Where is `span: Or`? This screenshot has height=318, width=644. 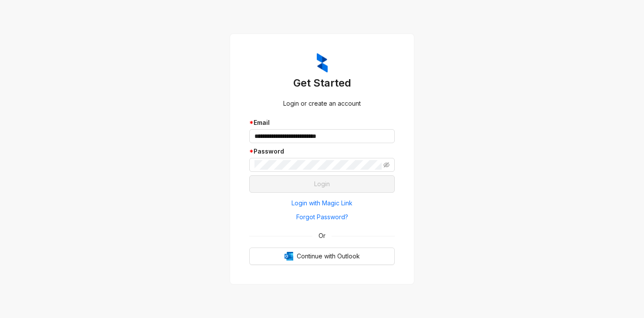
span: Or is located at coordinates (322, 236).